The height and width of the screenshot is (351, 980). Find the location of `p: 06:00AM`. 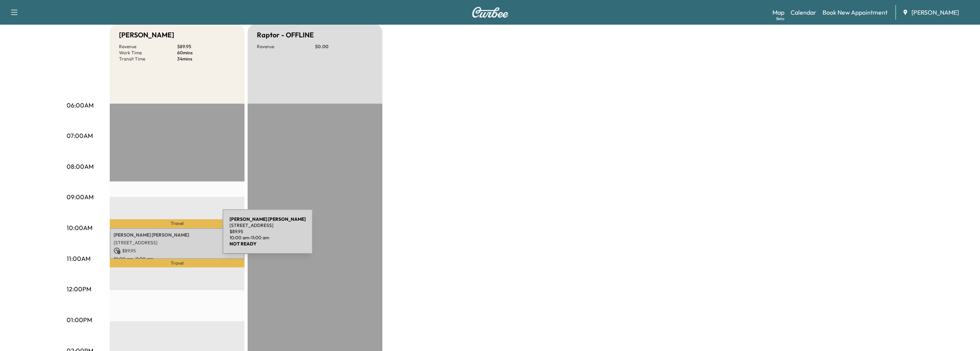

p: 06:00AM is located at coordinates (80, 105).